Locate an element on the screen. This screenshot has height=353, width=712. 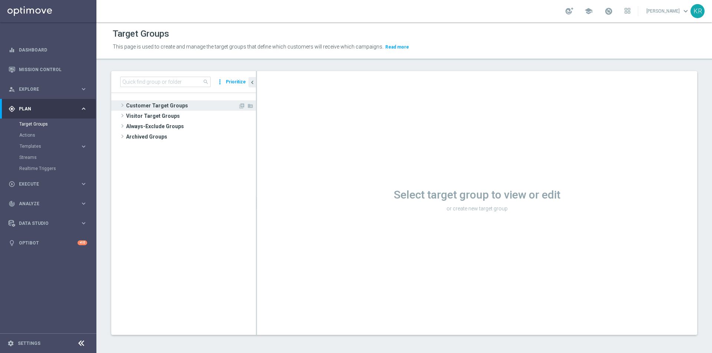
span: Customer Target Groups is located at coordinates (182, 106).